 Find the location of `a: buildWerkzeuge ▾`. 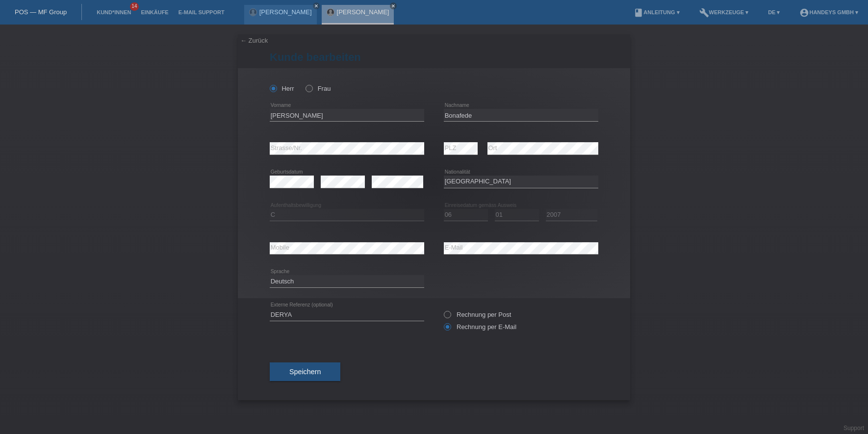

a: buildWerkzeuge ▾ is located at coordinates (724, 12).